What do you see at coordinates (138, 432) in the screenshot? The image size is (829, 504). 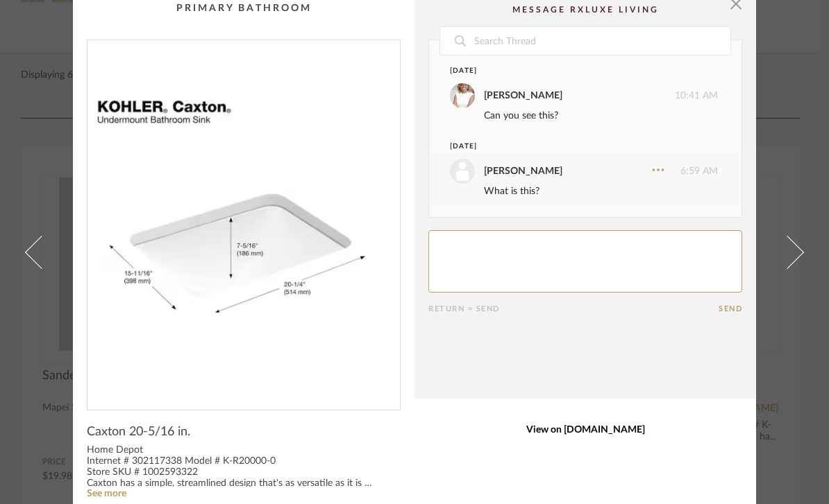 I see `span: Caxton 20-5/16 in.` at bounding box center [138, 432].